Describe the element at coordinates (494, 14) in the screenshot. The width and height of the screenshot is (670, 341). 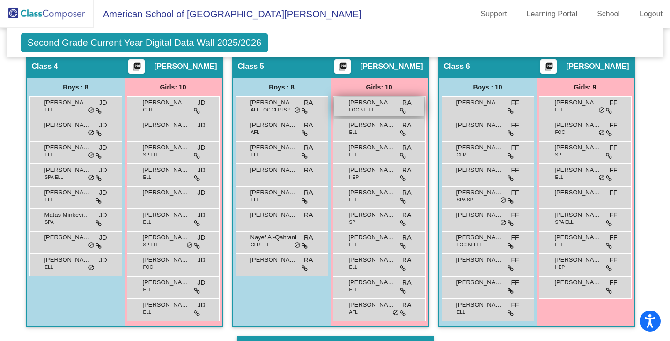
I see `a: Support` at that location.